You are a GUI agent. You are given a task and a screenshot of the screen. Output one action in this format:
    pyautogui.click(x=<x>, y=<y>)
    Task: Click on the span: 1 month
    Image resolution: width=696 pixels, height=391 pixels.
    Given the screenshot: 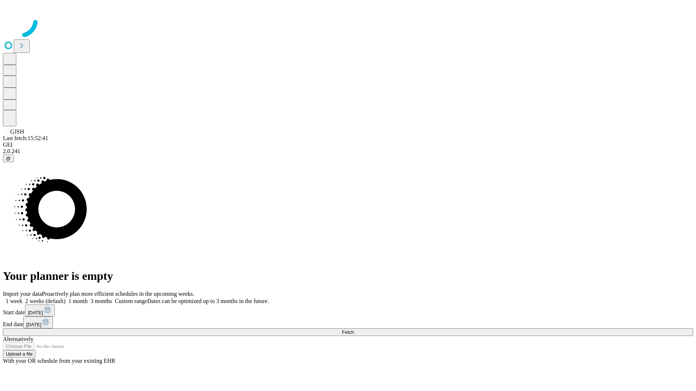 What is the action you would take?
    pyautogui.click(x=78, y=301)
    